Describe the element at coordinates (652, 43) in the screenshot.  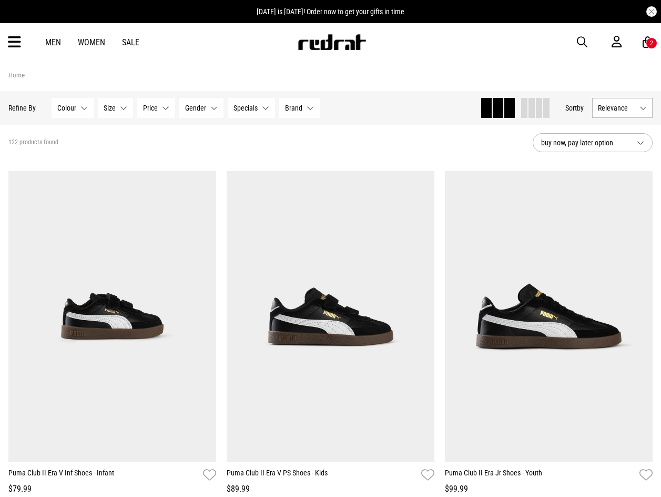
I see `div: 2` at that location.